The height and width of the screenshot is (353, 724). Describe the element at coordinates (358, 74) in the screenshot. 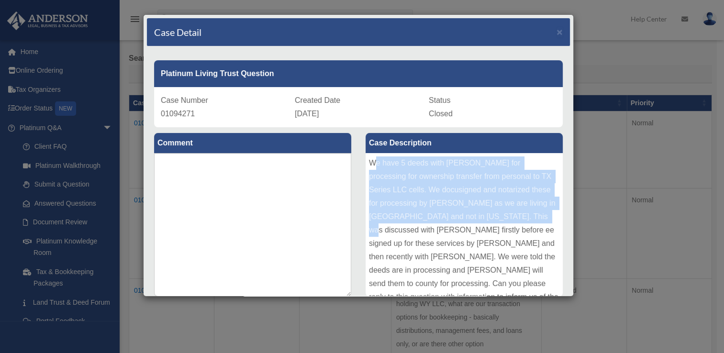

I see `div: Platinum Living Trust Question` at that location.